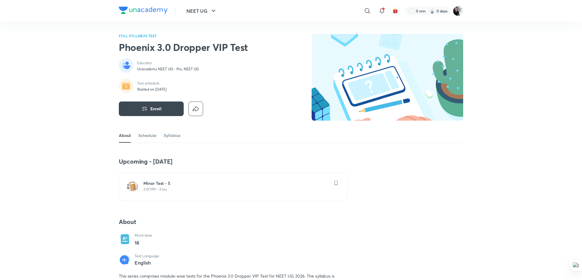  Describe the element at coordinates (132, 186) in the screenshot. I see `img: test` at that location.